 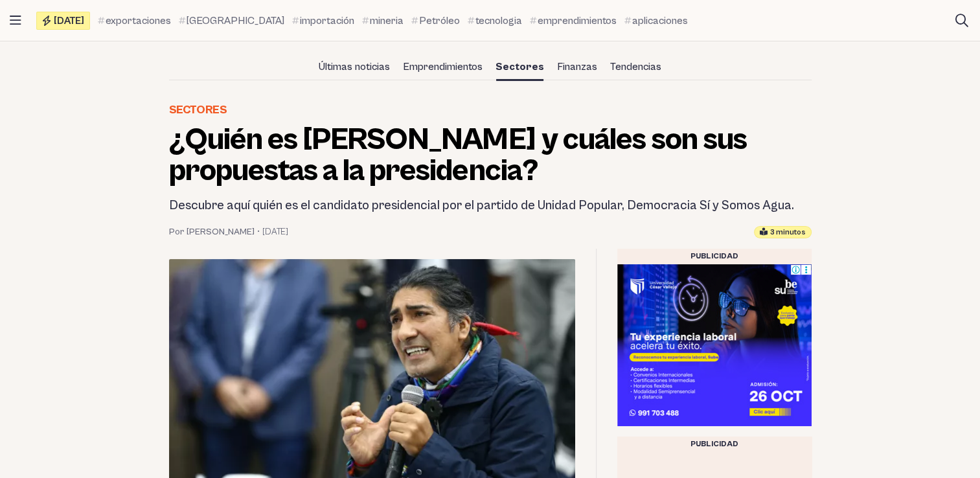 I want to click on a: mineria, so click(x=383, y=21).